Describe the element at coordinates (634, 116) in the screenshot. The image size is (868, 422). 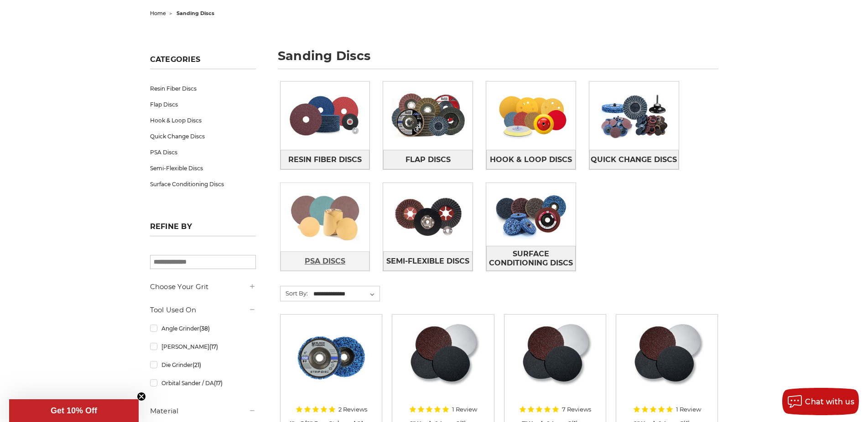
I see `img: Quick Change Discs` at that location.